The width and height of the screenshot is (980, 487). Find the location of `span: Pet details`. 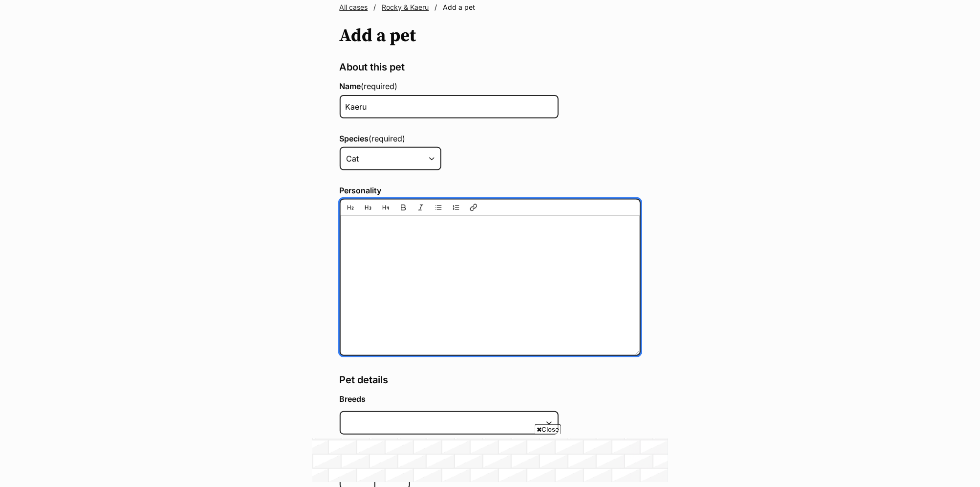

span: Pet details is located at coordinates (364, 379).